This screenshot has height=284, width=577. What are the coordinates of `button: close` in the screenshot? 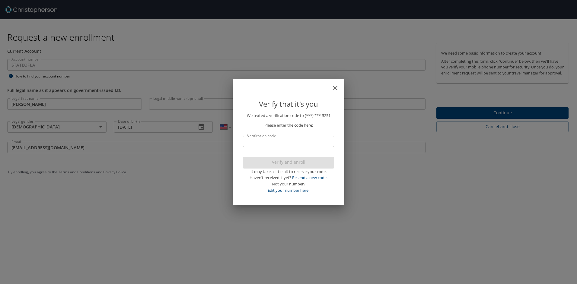 It's located at (338, 85).